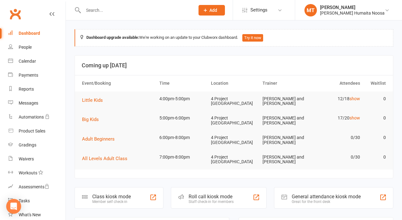 The width and height of the screenshot is (402, 220). I want to click on span: Add, so click(213, 10).